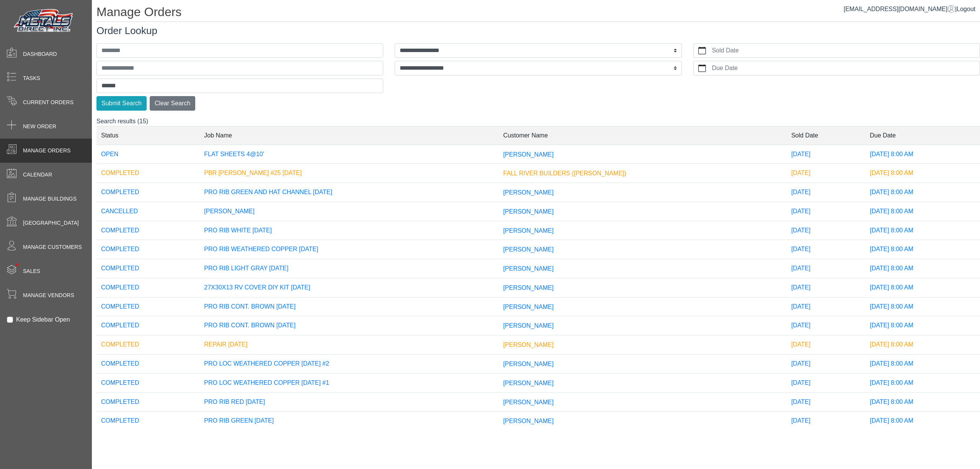 The image size is (980, 469). What do you see at coordinates (40, 54) in the screenshot?
I see `span: Dashboard` at bounding box center [40, 54].